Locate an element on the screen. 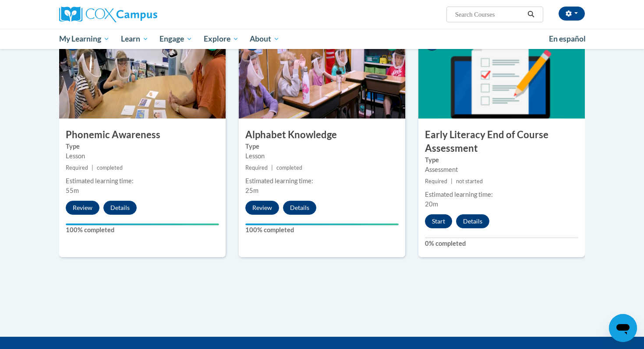 This screenshot has width=644, height=349. img: Cox Campus is located at coordinates (108, 14).